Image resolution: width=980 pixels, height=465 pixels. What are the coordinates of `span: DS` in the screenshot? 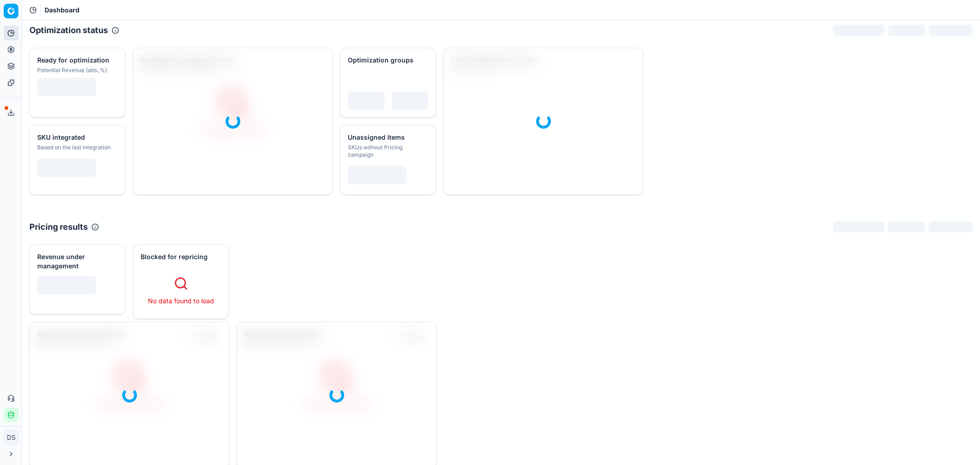 It's located at (11, 438).